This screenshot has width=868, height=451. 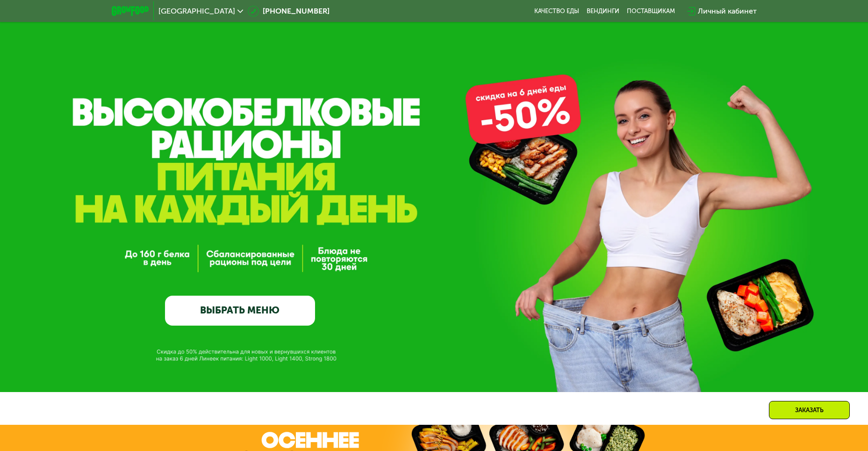 What do you see at coordinates (603, 11) in the screenshot?
I see `a: Вендинги` at bounding box center [603, 11].